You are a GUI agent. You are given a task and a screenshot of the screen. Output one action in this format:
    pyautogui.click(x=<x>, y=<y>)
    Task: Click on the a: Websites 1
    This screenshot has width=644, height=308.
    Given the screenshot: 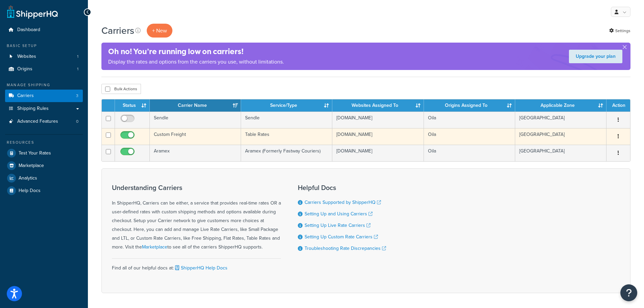 What is the action you would take?
    pyautogui.click(x=44, y=57)
    